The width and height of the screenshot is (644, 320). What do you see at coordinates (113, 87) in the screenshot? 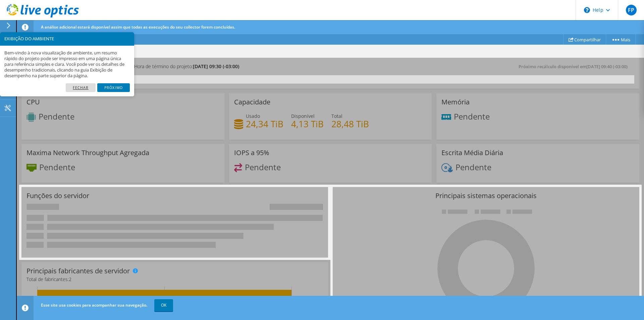
I see `a: Próximo` at bounding box center [113, 87].